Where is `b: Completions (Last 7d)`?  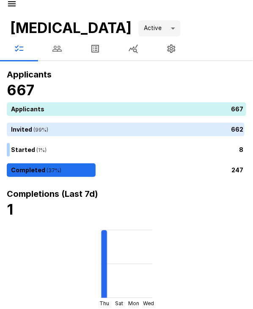 b: Completions (Last 7d) is located at coordinates (53, 194).